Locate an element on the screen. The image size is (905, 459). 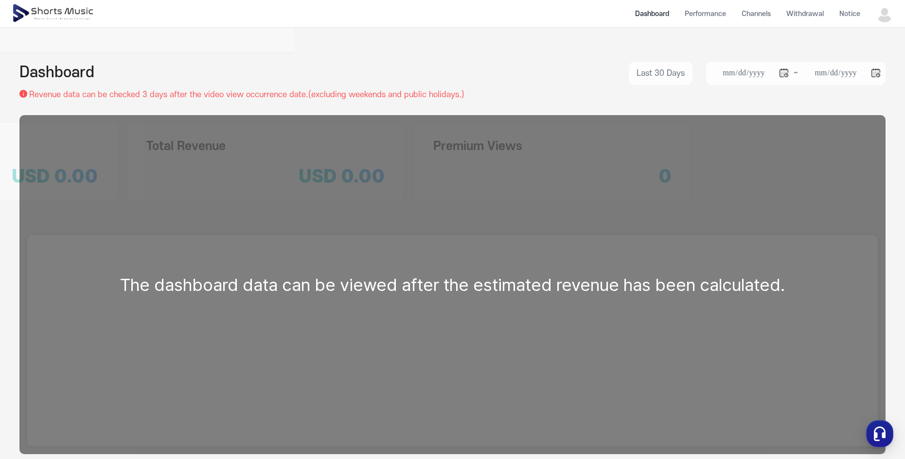
a: Notice is located at coordinates (849, 14).